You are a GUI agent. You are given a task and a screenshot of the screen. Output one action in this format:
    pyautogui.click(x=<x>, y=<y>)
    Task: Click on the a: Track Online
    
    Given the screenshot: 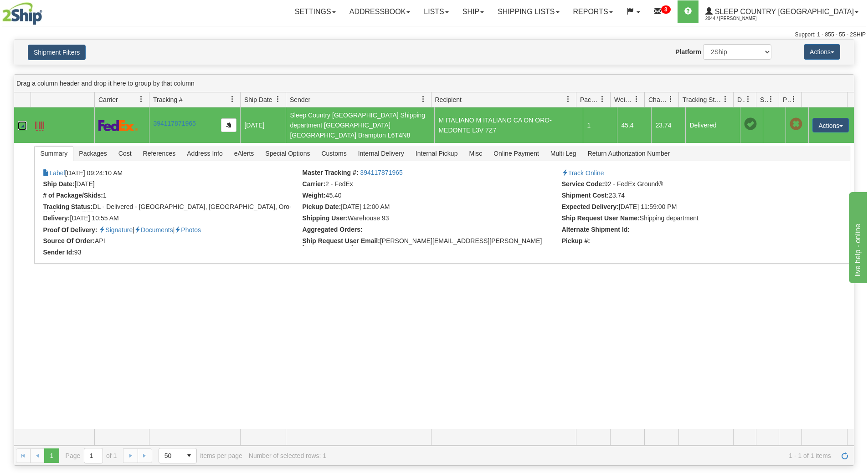 What is the action you would take?
    pyautogui.click(x=582, y=173)
    